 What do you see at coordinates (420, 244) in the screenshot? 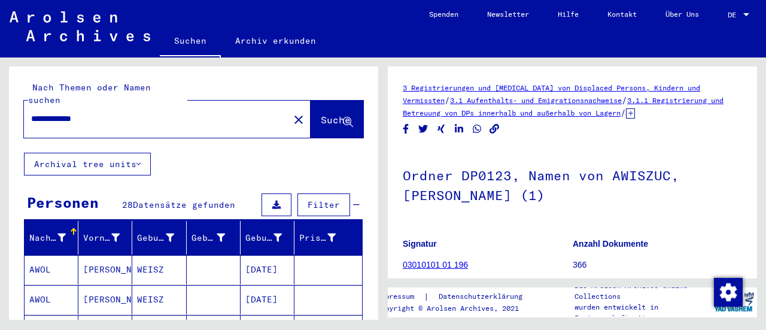
I see `b: Signatur` at bounding box center [420, 244].